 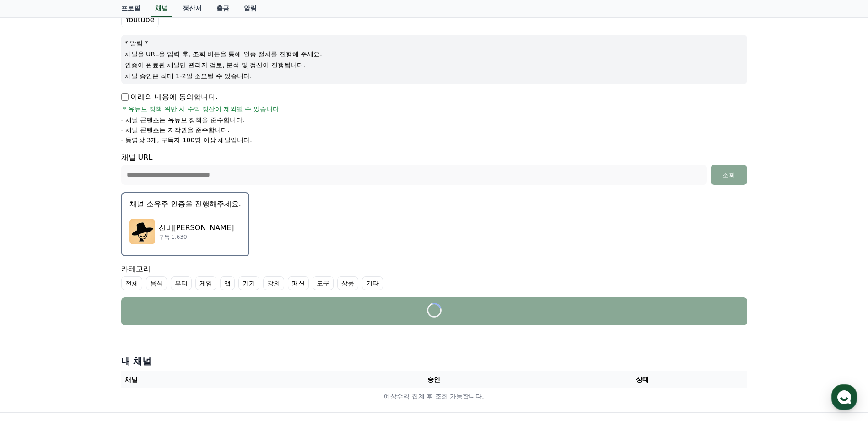 What do you see at coordinates (196, 237) in the screenshot?
I see `p: 구독 1,630` at bounding box center [196, 237].